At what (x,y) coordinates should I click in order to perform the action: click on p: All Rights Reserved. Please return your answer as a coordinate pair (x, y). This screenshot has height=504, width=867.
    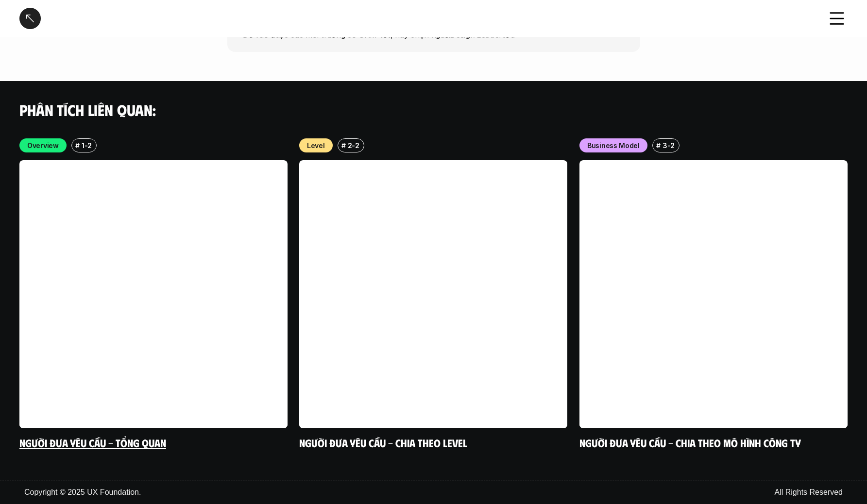
    Looking at the image, I should click on (809, 493).